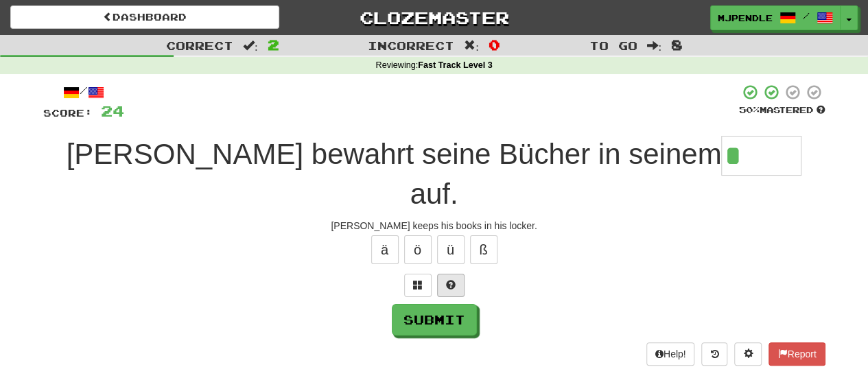 This screenshot has height=378, width=868. What do you see at coordinates (677, 44) in the screenshot?
I see `span: 8` at bounding box center [677, 44].